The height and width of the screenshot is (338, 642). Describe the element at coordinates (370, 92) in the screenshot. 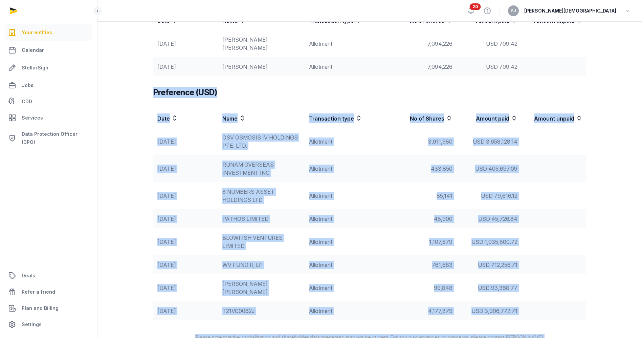

I see `h3: Preference (USD)` at that location.